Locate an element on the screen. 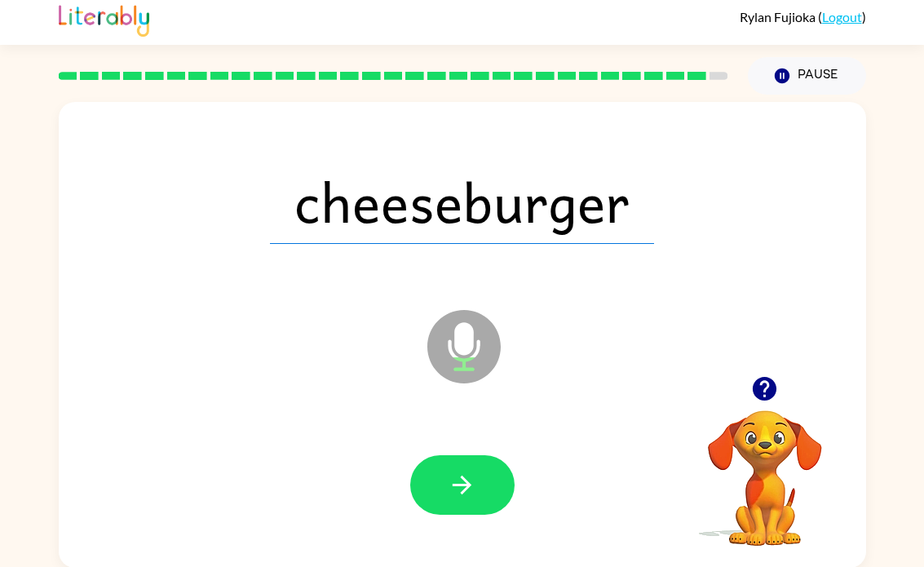 The image size is (924, 567). span: Rylan Fujioka is located at coordinates (779, 16).